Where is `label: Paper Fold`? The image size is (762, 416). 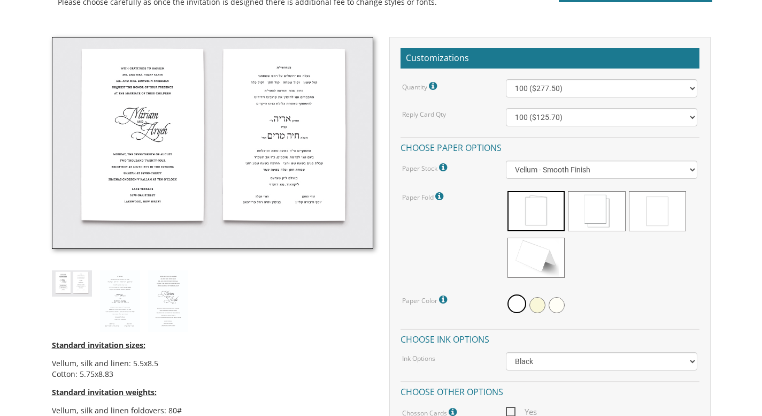 label: Paper Fold is located at coordinates (424, 196).